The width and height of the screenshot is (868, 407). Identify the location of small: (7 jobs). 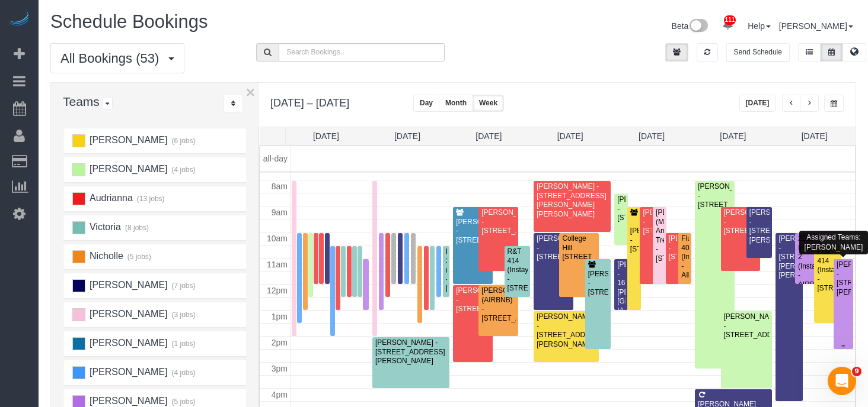
(182, 286).